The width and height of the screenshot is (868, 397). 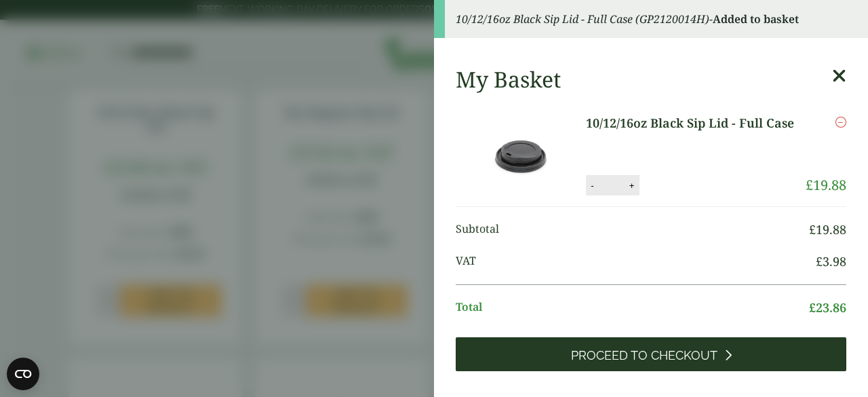 I want to click on a: Proceed to Checkout, so click(x=651, y=354).